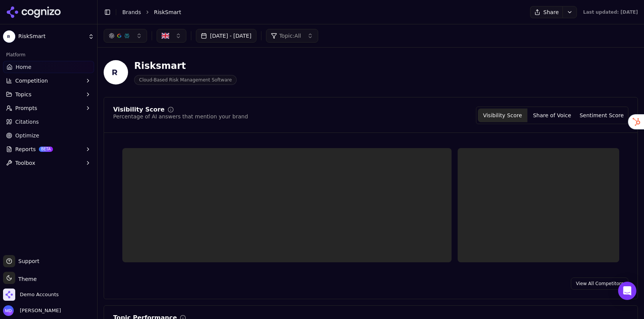 Image resolution: width=644 pixels, height=319 pixels. I want to click on a: Home, so click(48, 67).